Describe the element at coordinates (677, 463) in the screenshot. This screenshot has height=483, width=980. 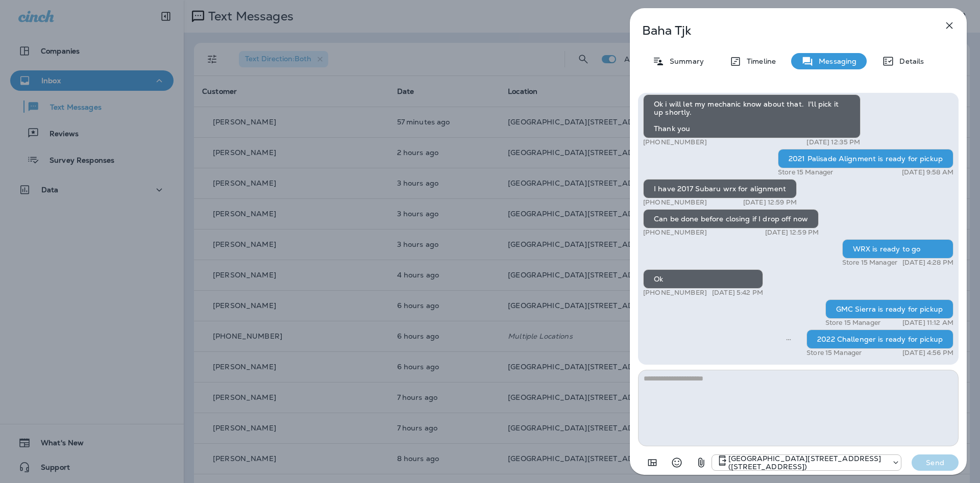
I see `button: Select an emoji` at that location.